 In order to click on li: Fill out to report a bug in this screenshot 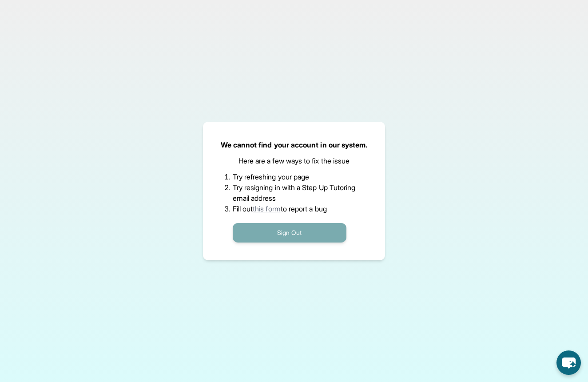, I will do `click(294, 209)`.